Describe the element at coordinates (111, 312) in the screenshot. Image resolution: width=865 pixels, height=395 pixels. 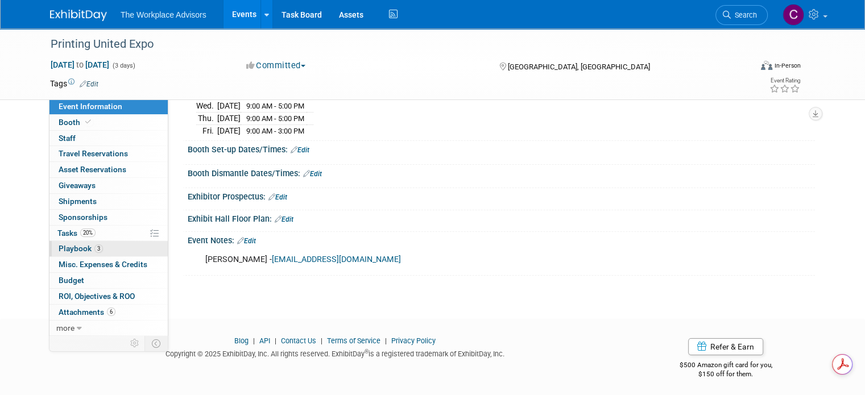
I see `span: 6` at that location.